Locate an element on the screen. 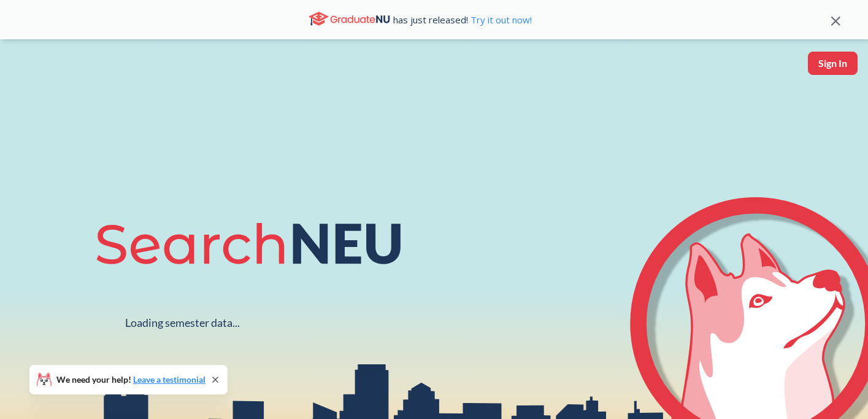  span: We need your help! is located at coordinates (131, 380).